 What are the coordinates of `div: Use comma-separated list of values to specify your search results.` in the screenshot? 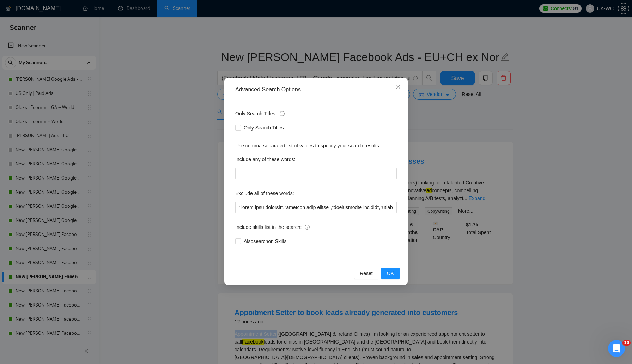 It's located at (316, 146).